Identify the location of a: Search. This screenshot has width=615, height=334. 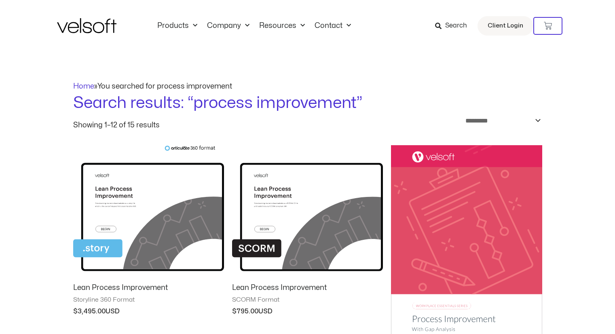
(454, 26).